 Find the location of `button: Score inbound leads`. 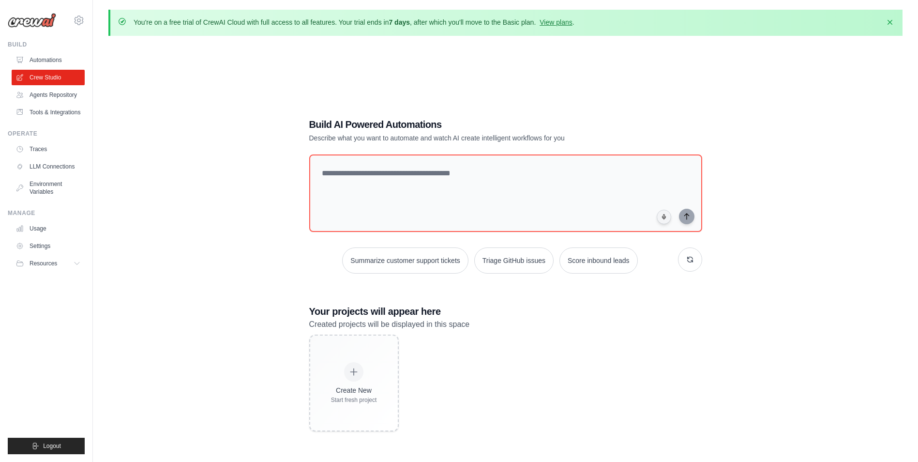

button: Score inbound leads is located at coordinates (599, 260).